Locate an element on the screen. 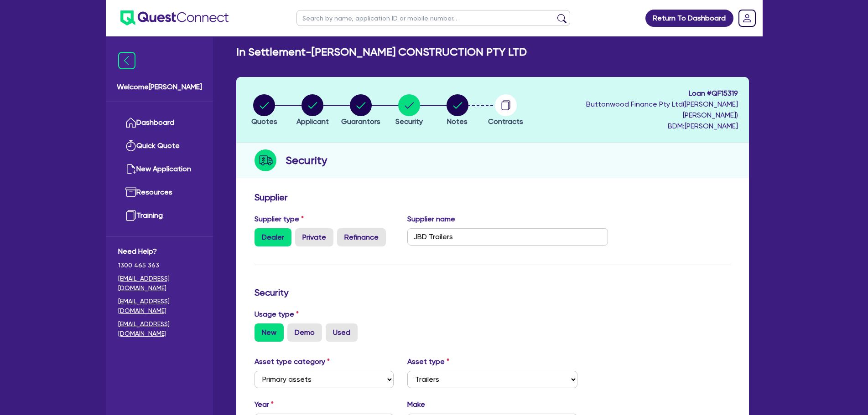 The image size is (868, 415). button: Security is located at coordinates (409, 110).